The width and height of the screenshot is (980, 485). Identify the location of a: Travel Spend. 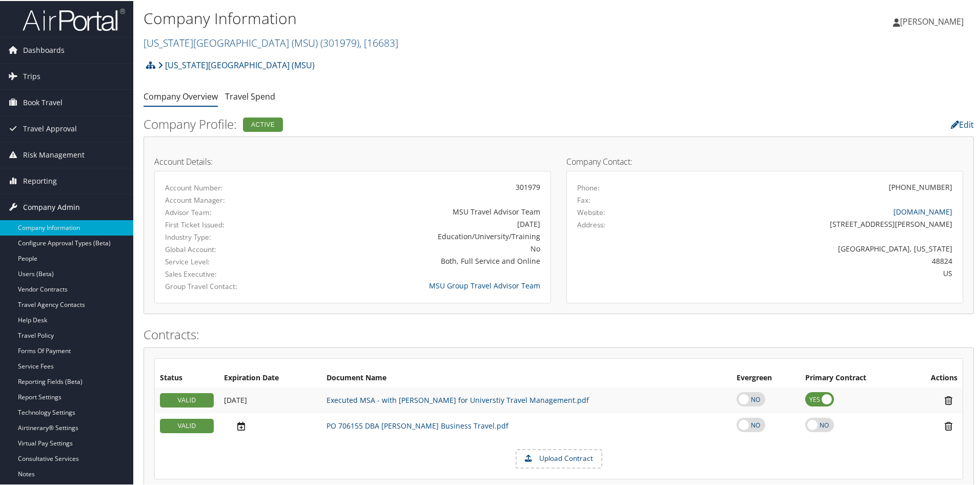
(251, 95).